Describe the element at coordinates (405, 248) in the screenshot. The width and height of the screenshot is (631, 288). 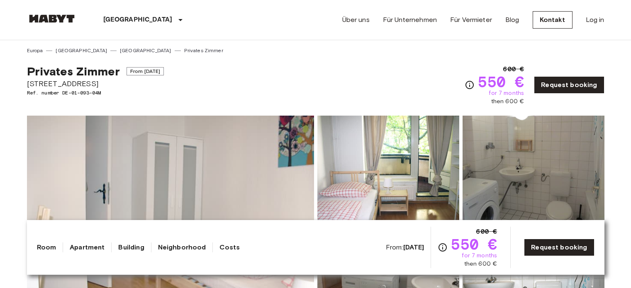
I see `span: From:` at that location.